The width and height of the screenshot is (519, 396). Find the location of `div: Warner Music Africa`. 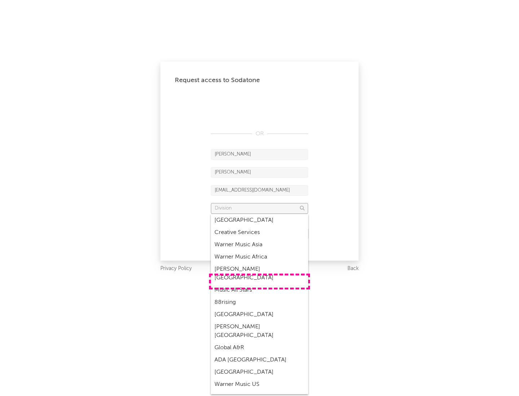

div: Warner Music Africa is located at coordinates (259, 257).